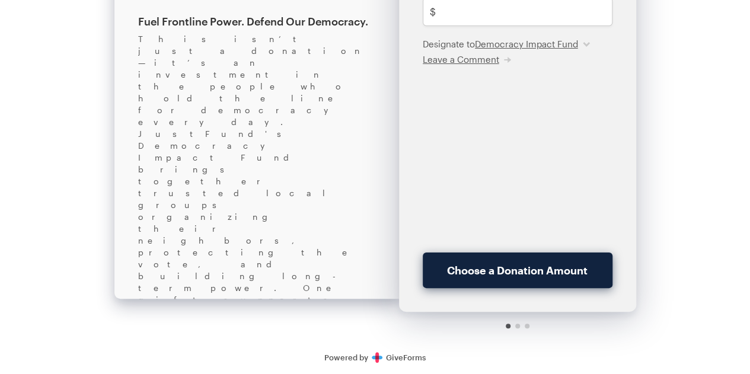 This screenshot has width=750, height=374. What do you see at coordinates (467, 59) in the screenshot?
I see `button: Leave a Comment` at bounding box center [467, 59].